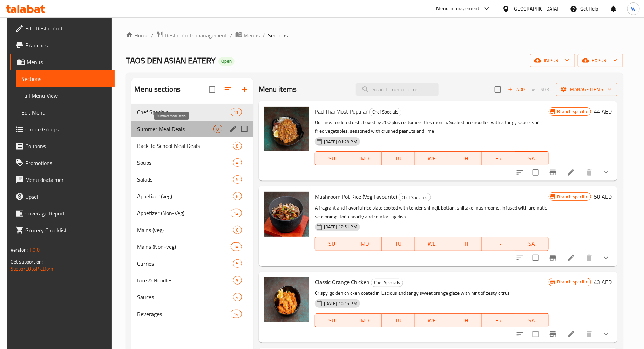  What do you see at coordinates (245, 89) in the screenshot?
I see `button: Add section` at bounding box center [245, 89].